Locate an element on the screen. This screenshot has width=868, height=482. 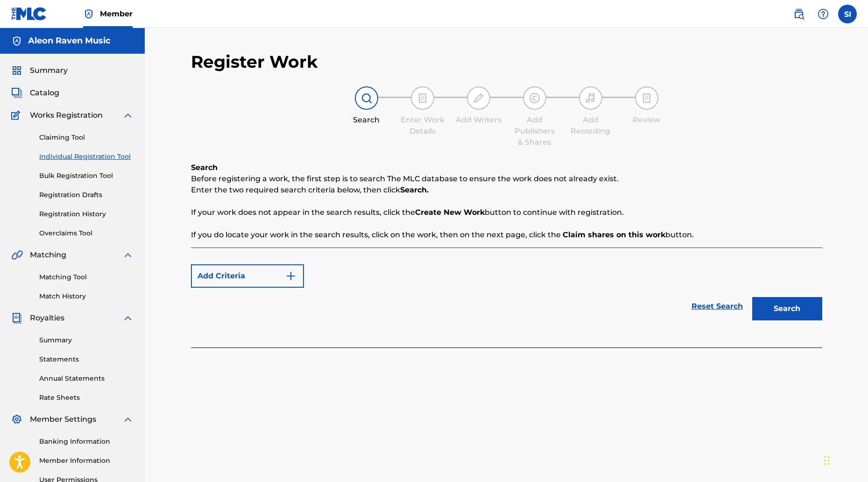
a: Matching Tool is located at coordinates (87, 277).